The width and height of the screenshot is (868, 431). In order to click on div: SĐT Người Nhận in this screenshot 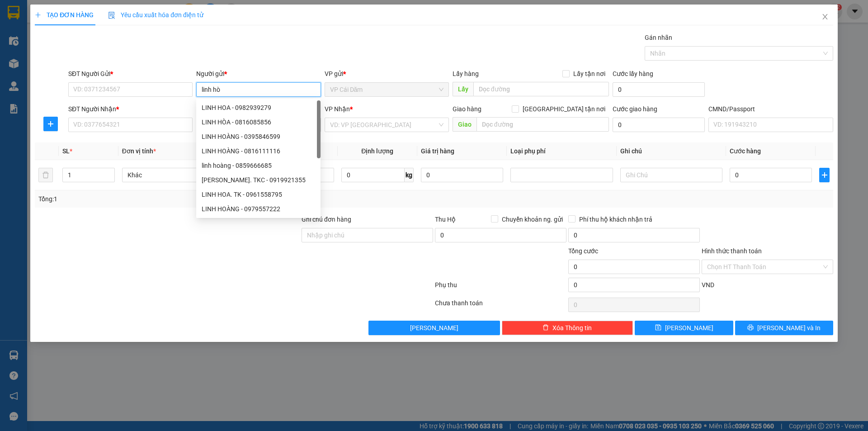, I will do `click(130, 109)`.